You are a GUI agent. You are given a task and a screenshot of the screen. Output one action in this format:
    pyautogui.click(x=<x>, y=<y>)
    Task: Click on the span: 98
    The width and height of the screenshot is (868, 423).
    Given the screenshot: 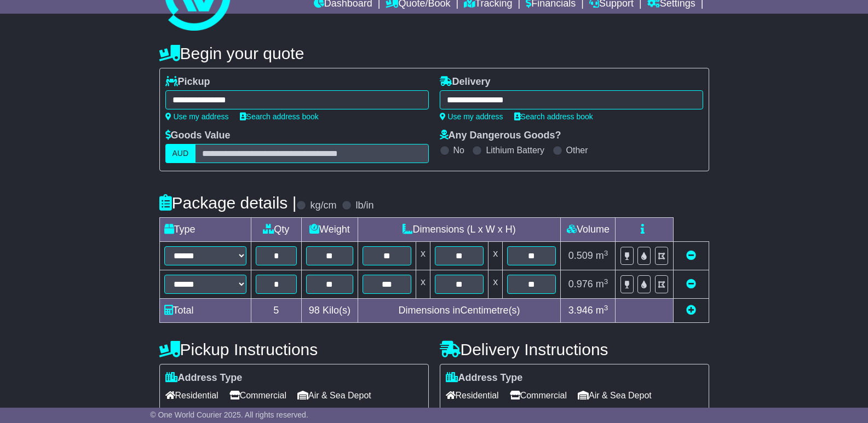 What is the action you would take?
    pyautogui.click(x=314, y=310)
    